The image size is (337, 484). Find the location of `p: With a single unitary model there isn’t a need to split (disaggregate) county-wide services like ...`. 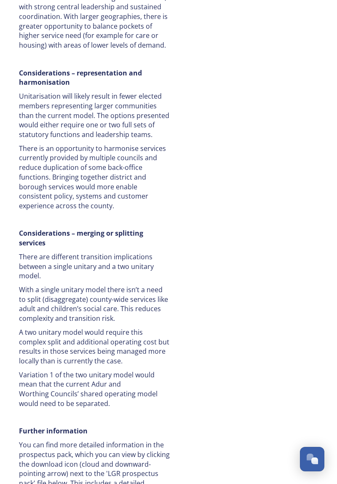

p: With a single unitary model there isn’t a need to split (disaggregate) county-wide services like ... is located at coordinates (95, 304).